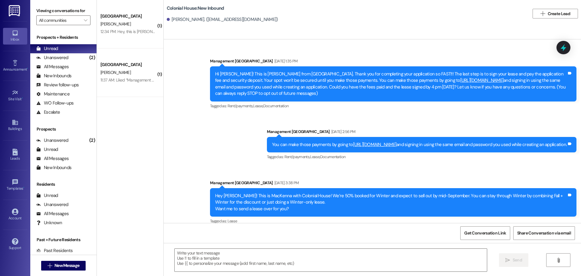 Image resolution: width=581 pixels, height=276 pixels. I want to click on img: ResiDesk Logo, so click(15, 11).